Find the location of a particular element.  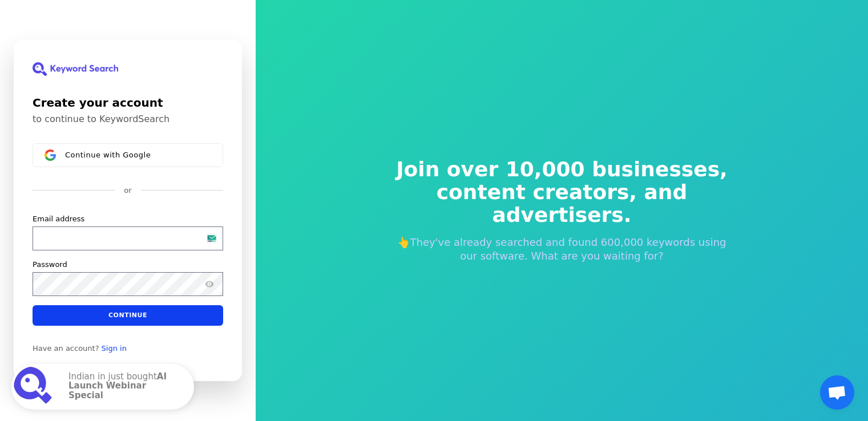

p: to continue to KeywordSearch is located at coordinates (128, 119).